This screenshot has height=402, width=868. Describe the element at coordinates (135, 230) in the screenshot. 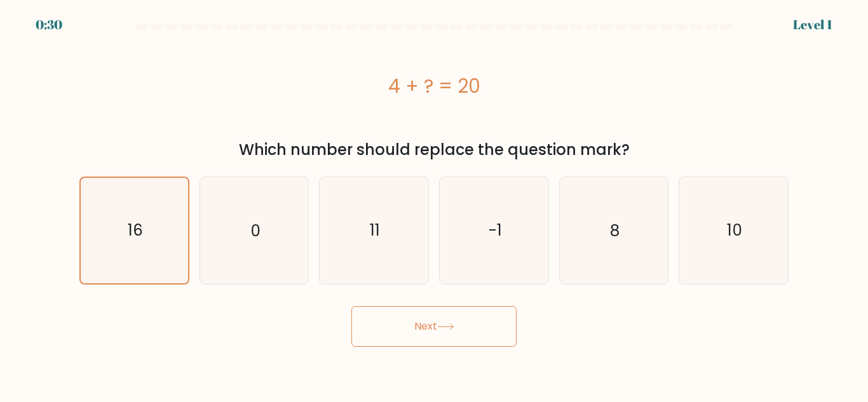

I see `text: 16` at that location.